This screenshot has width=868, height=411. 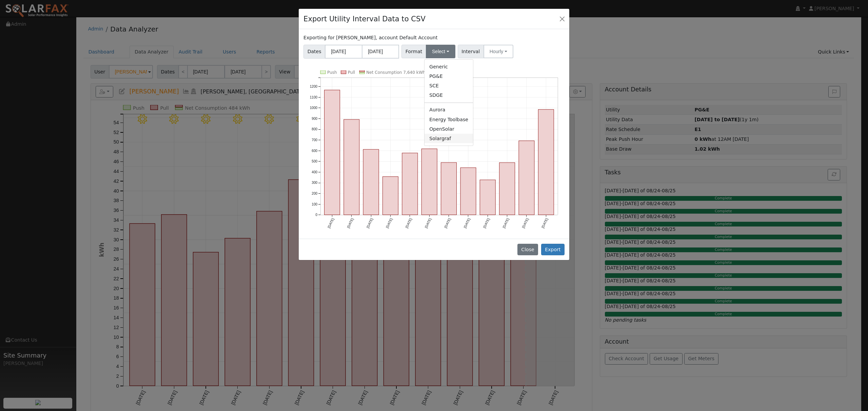 I want to click on a: Energy Toolbase, so click(x=449, y=119).